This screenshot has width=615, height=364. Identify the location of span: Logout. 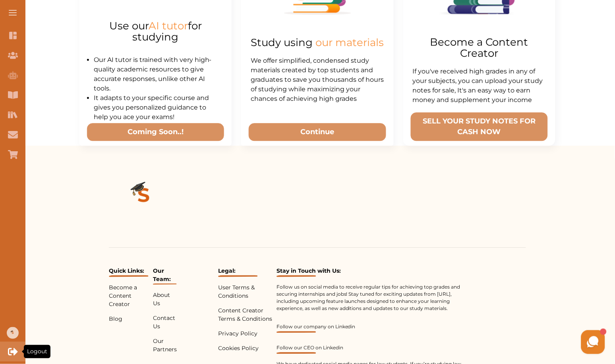
(37, 352).